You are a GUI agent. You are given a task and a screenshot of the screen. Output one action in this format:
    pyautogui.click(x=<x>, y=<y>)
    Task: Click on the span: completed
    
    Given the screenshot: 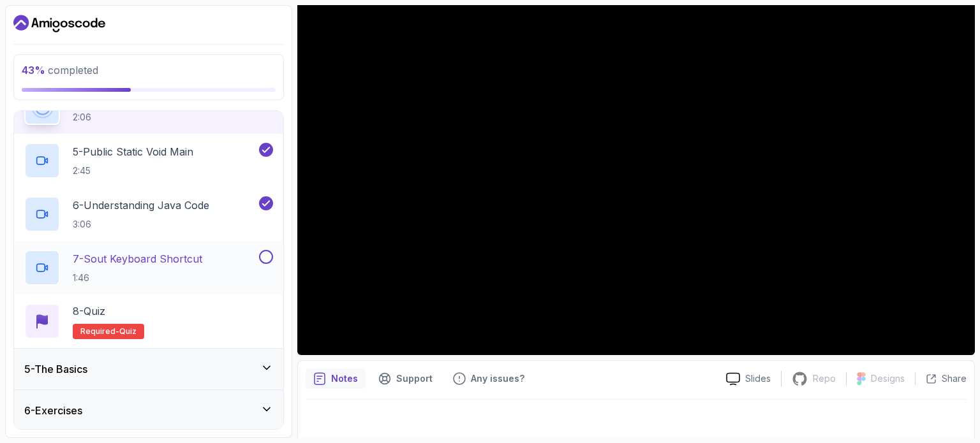 What is the action you would take?
    pyautogui.click(x=60, y=70)
    